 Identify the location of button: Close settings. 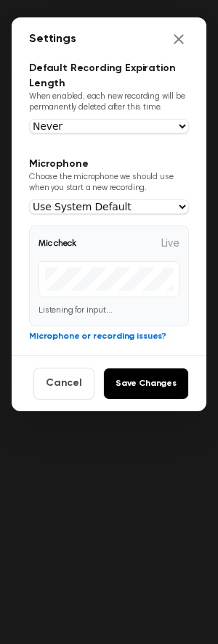
(179, 39).